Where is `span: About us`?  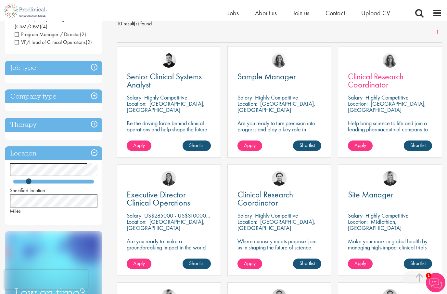
span: About us is located at coordinates (266, 13).